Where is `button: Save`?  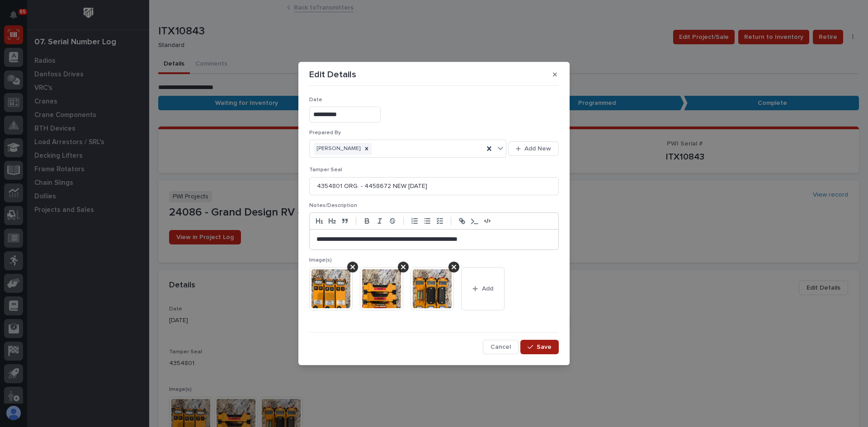 button: Save is located at coordinates (539, 347).